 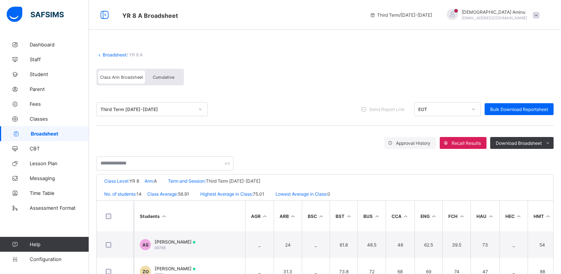 What do you see at coordinates (162, 194) in the screenshot?
I see `span: Class Average:` at bounding box center [162, 194].